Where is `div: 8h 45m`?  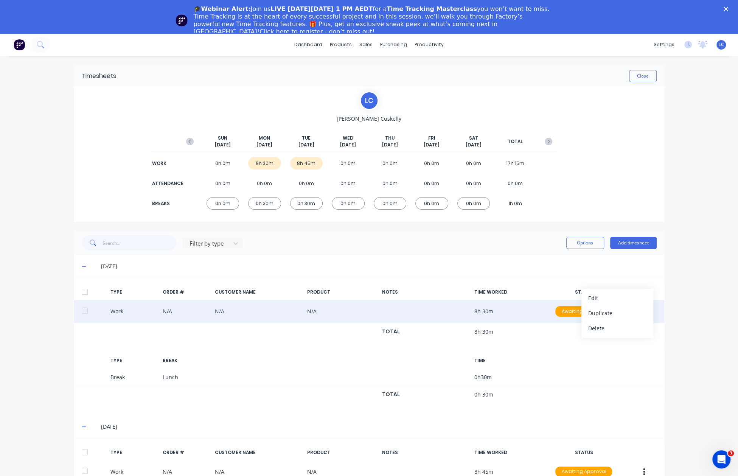 div: 8h 45m is located at coordinates (306, 163).